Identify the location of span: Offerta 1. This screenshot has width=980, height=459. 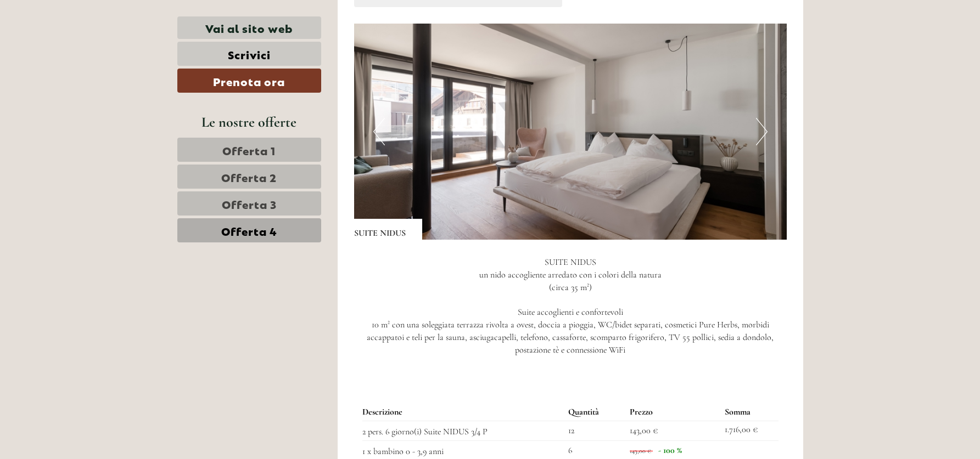
(248, 149).